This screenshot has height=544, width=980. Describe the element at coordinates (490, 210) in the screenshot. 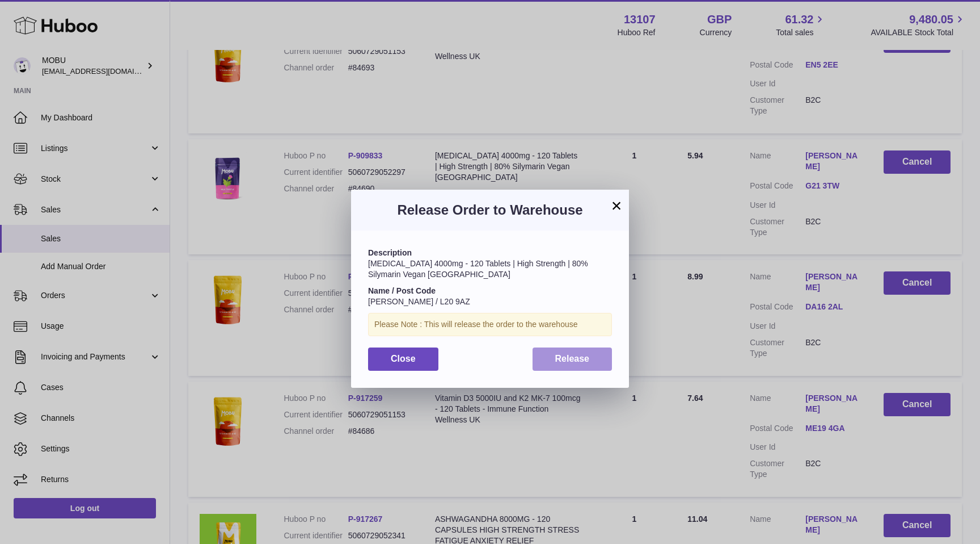

I see `h3: Release Order to Warehouse` at that location.